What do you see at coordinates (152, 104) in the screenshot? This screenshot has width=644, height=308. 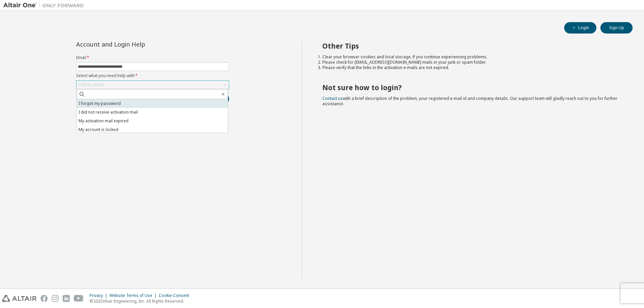 I see `li: I forgot my password` at bounding box center [152, 104].